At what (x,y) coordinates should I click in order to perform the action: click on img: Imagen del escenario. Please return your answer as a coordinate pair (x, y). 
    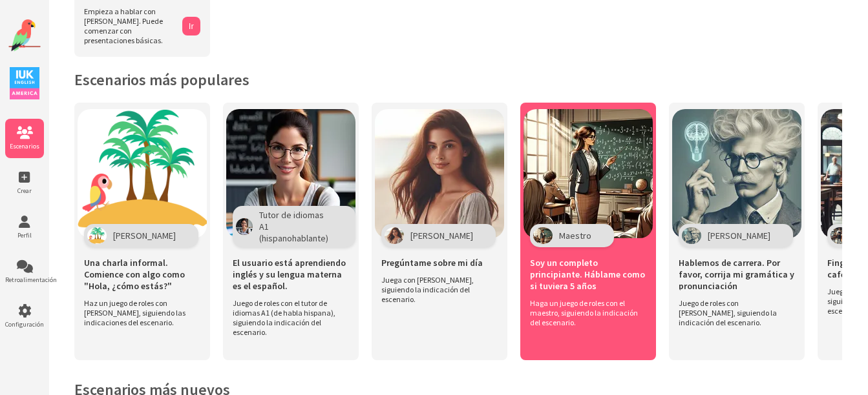
    Looking at the image, I should click on (142, 174).